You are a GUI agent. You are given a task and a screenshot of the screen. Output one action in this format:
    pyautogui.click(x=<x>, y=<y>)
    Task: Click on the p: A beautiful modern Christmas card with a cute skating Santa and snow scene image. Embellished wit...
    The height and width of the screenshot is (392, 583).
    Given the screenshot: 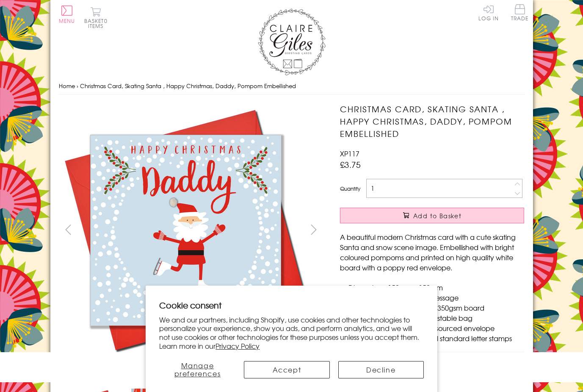 What is the action you would take?
    pyautogui.click(x=432, y=252)
    